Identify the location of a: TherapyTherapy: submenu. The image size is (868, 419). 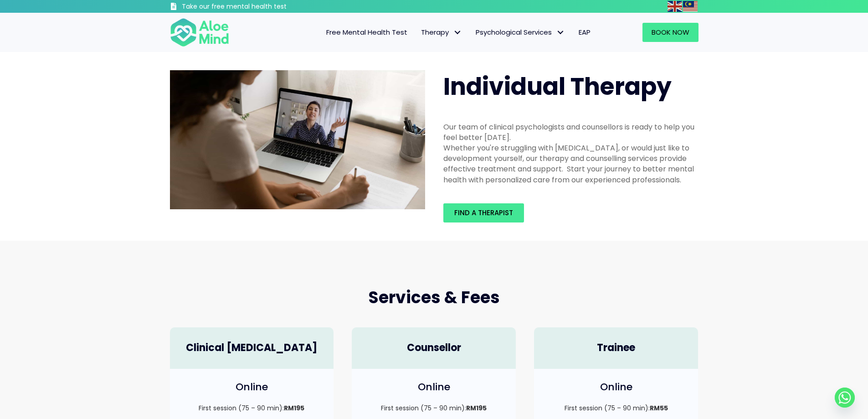
(441, 33).